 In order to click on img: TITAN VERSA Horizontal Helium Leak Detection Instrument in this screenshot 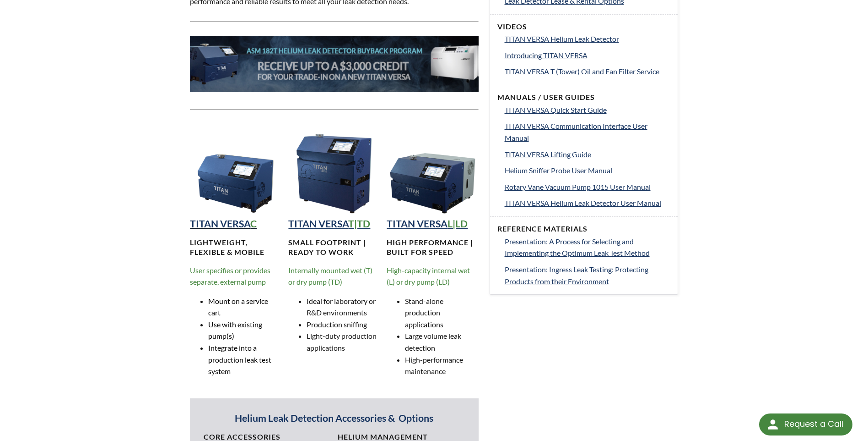, I will do `click(433, 170)`.